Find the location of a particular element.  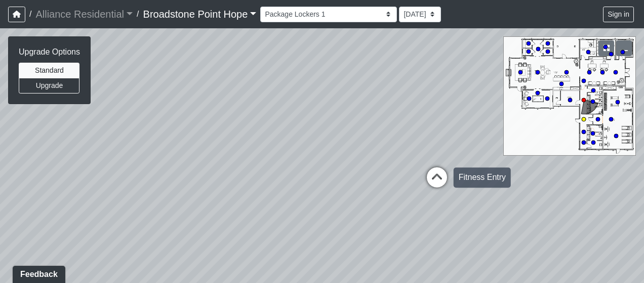

button: Standard is located at coordinates (49, 70).